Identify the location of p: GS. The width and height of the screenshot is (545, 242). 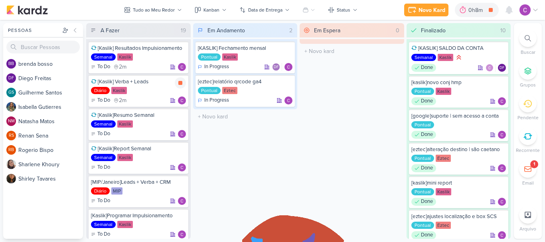
(11, 93).